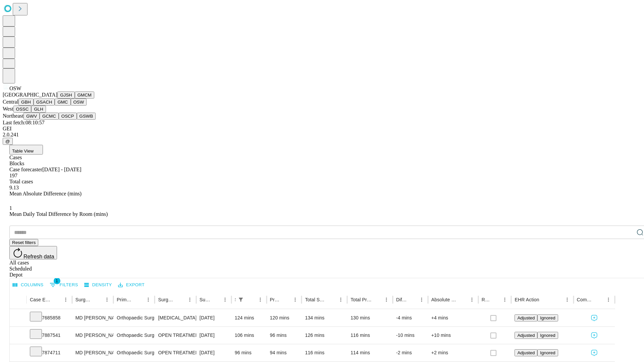 This screenshot has width=644, height=362. I want to click on span: Mean Absolute Difference (mins), so click(45, 193).